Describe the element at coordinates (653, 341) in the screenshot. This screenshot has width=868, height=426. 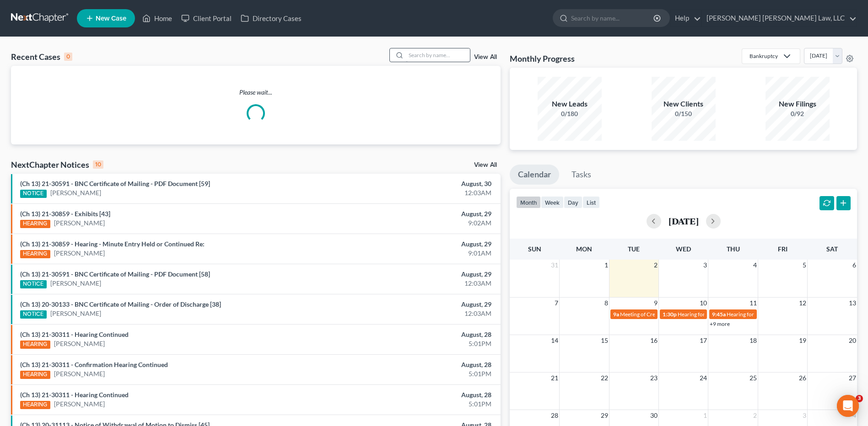
I see `span: 16` at that location.